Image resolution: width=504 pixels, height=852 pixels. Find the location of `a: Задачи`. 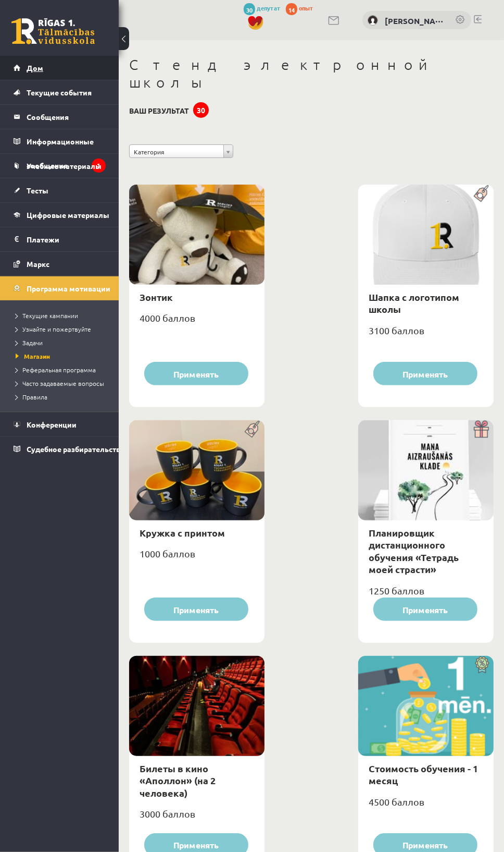

a: Задачи is located at coordinates (62, 343).